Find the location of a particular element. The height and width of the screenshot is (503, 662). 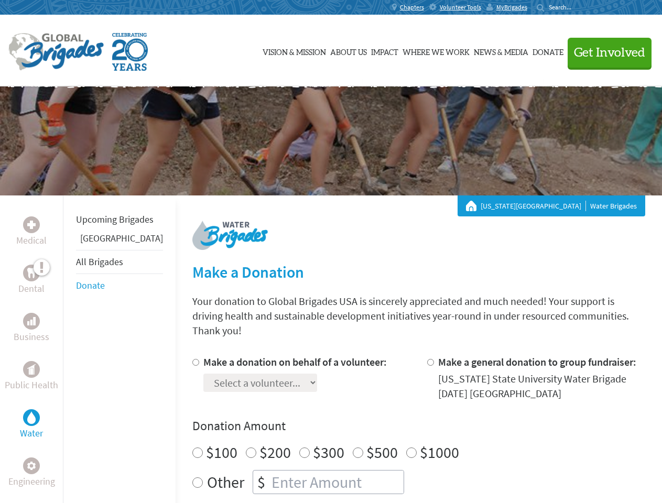

span: Get Involved is located at coordinates (609, 53).